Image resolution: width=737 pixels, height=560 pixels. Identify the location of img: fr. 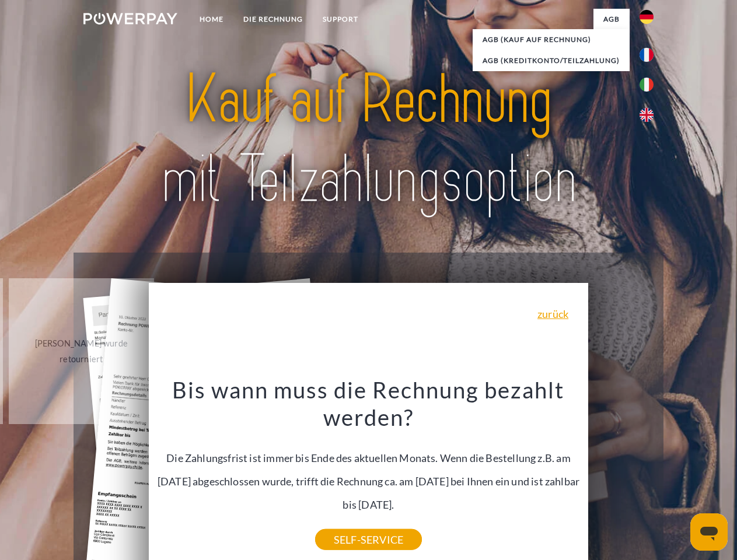
(646, 55).